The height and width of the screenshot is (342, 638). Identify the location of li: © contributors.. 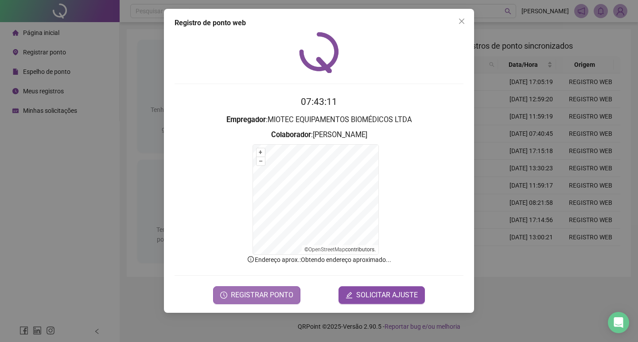
(340, 250).